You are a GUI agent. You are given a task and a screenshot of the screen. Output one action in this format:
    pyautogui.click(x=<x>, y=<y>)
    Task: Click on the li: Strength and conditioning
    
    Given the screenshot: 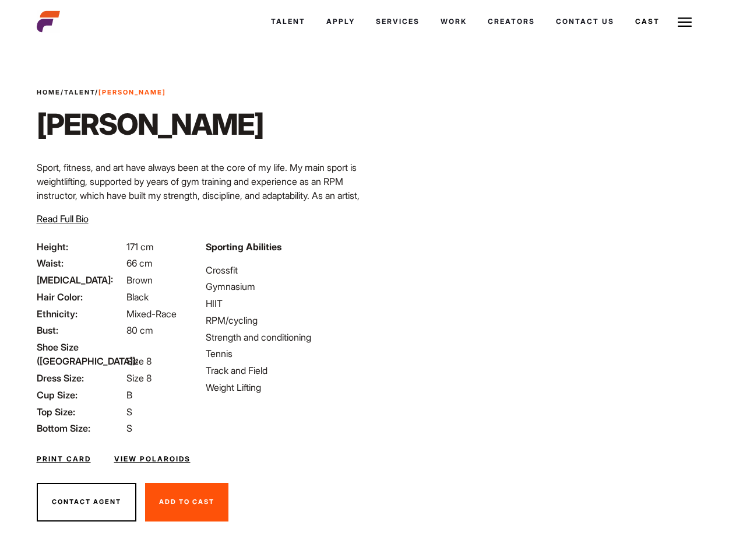 What is the action you would take?
    pyautogui.click(x=283, y=337)
    